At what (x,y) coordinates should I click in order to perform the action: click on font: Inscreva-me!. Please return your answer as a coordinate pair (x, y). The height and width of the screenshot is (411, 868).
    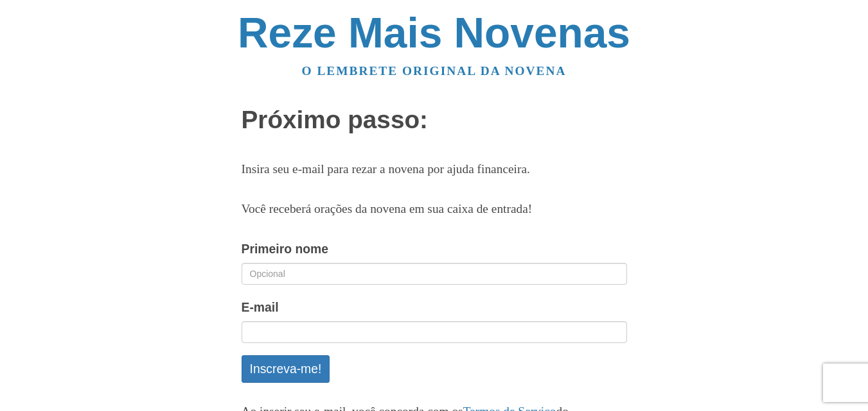
    Looking at the image, I should click on (286, 370).